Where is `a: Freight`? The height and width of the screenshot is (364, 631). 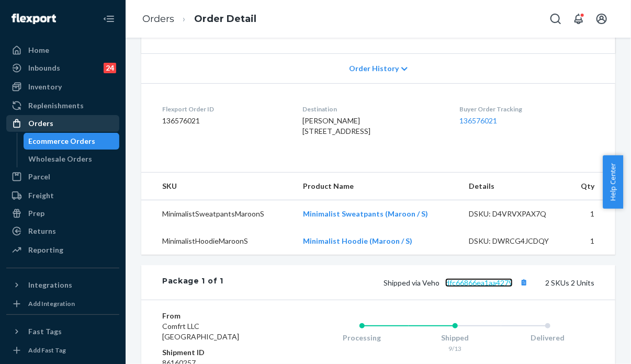 a: Freight is located at coordinates (63, 196).